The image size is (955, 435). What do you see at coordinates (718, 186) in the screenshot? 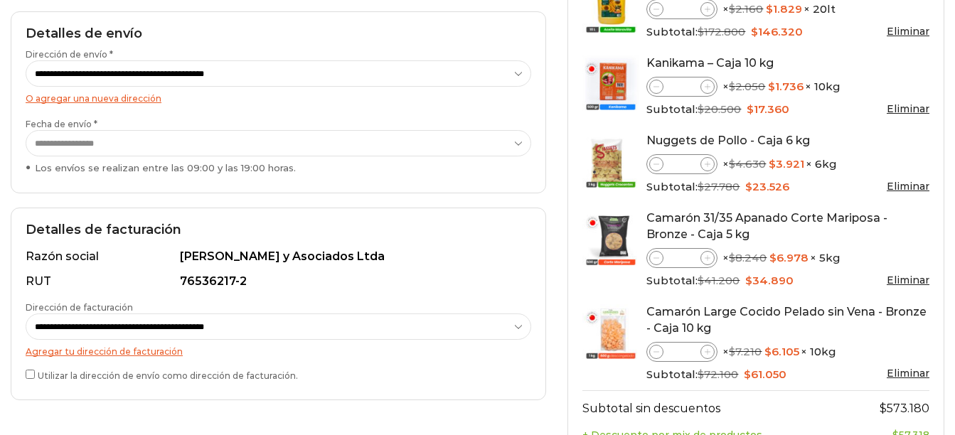
I see `bdi: 27.780` at bounding box center [718, 186].